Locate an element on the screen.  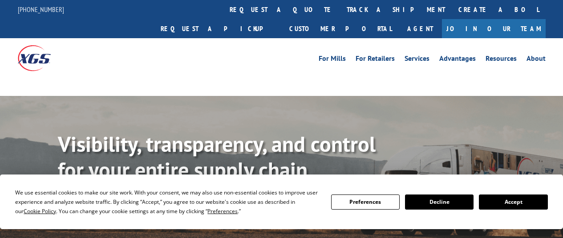
div: We use essential cookies to make our site work. With your consent, we may also use non-essential ... is located at coordinates (167, 202).